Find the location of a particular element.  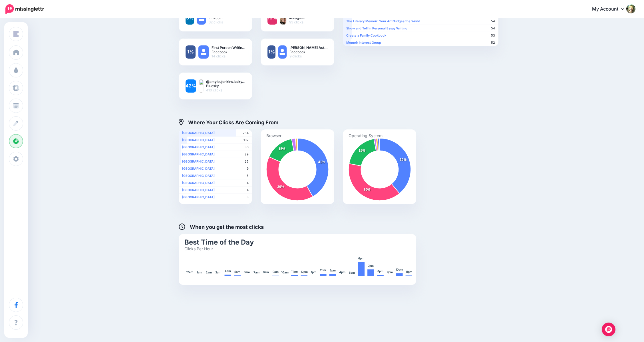

span: 25 is located at coordinates (247, 162).